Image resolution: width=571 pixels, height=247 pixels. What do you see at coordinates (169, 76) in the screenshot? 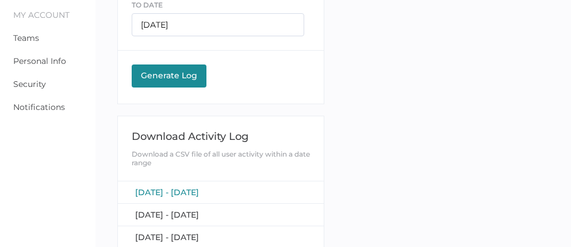
I see `button: Generate Log` at bounding box center [169, 76].